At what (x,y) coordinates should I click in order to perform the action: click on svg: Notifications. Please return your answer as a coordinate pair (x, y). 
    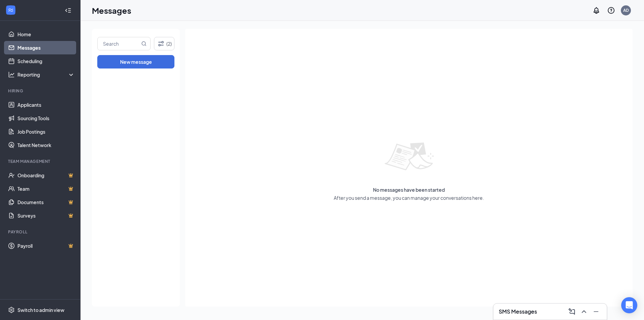
    Looking at the image, I should click on (596, 10).